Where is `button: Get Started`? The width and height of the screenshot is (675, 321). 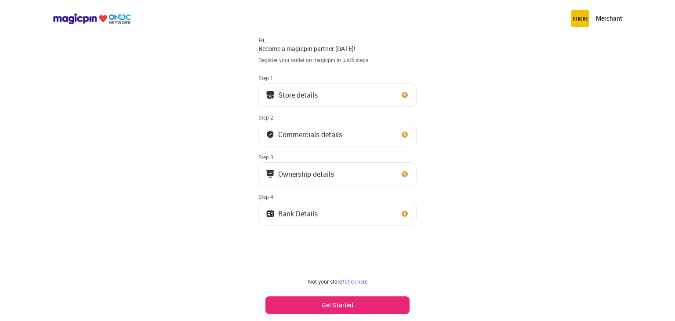
button: Get Started is located at coordinates (338, 305).